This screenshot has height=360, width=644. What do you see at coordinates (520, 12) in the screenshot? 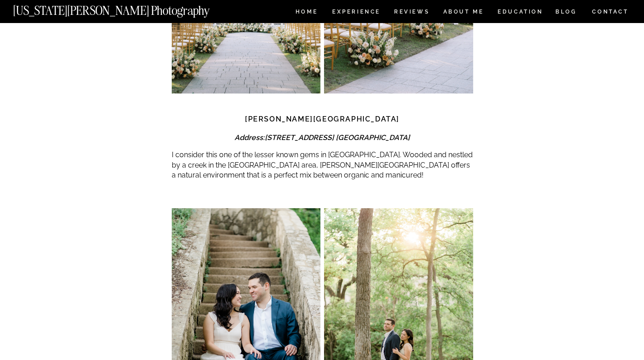
I see `nav: EDUCATION` at bounding box center [520, 12].